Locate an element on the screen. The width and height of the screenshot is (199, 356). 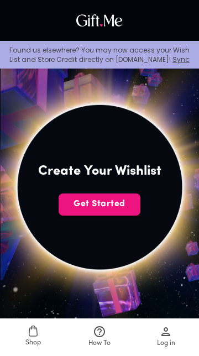
img: GiftMe Logo is located at coordinates (100, 20).